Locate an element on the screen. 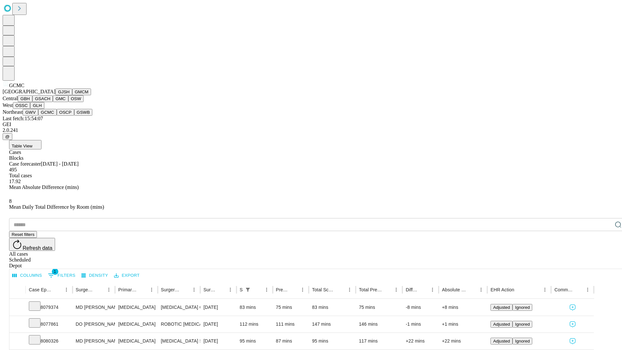 Image resolution: width=622 pixels, height=350 pixels. button: Select columns is located at coordinates (27, 275).